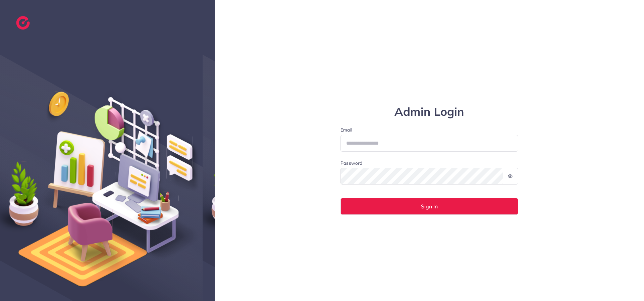 The width and height of the screenshot is (644, 301). What do you see at coordinates (430, 206) in the screenshot?
I see `button: Sign In` at bounding box center [430, 206].